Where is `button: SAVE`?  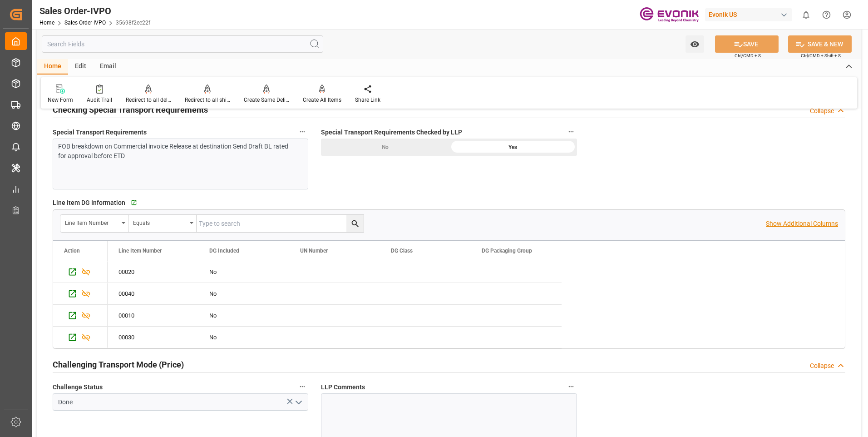 button: SAVE is located at coordinates (747, 44).